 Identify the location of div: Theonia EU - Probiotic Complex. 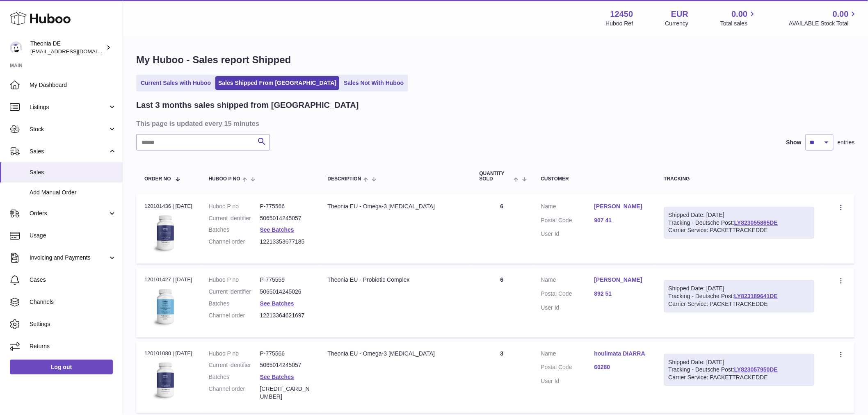
(395, 280).